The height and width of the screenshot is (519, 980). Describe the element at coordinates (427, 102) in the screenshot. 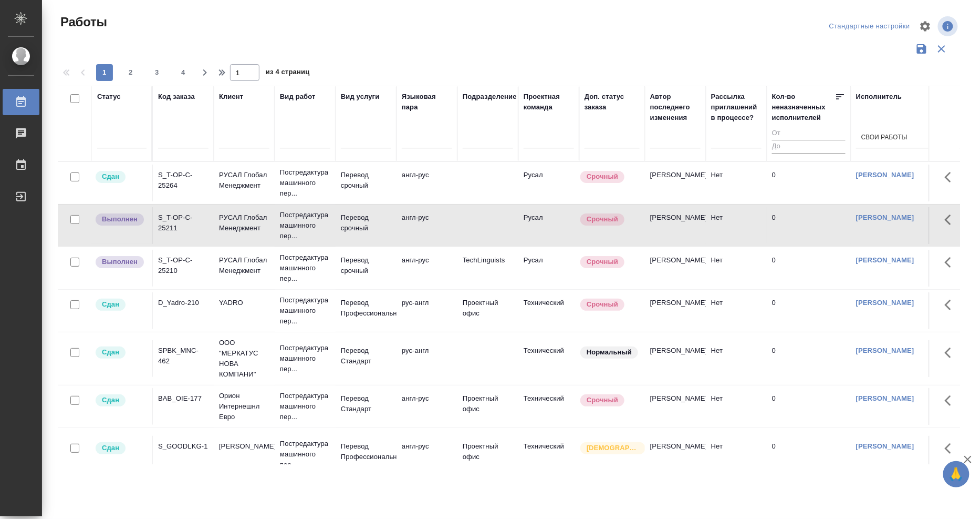

I see `div: Языковая пара` at that location.